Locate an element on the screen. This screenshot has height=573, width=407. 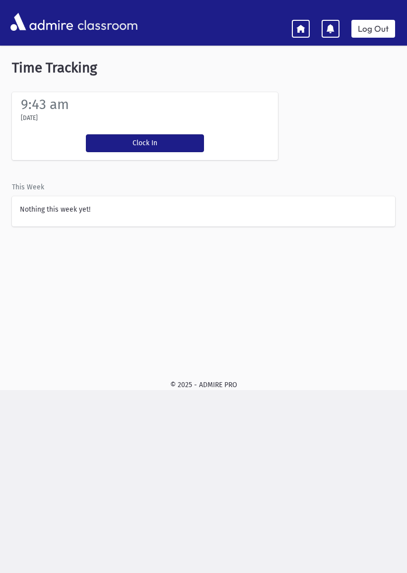
img: AdmirePro is located at coordinates (42, 22).